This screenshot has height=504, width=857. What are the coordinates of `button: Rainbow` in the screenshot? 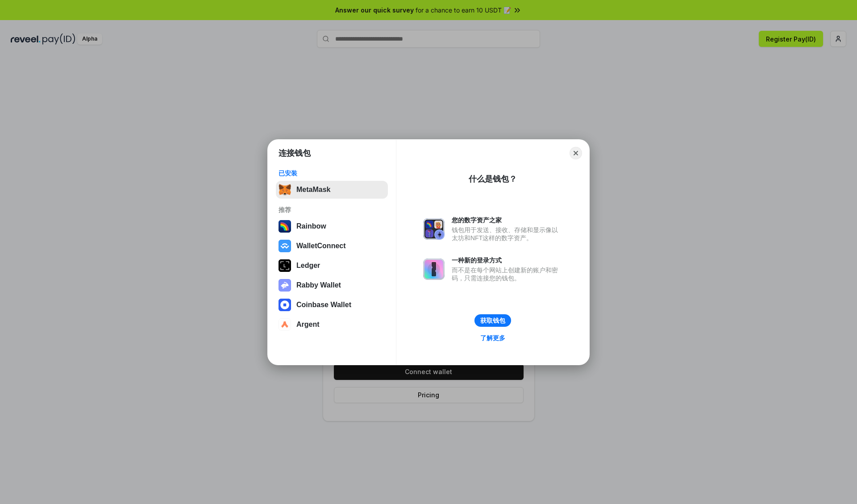 It's located at (332, 226).